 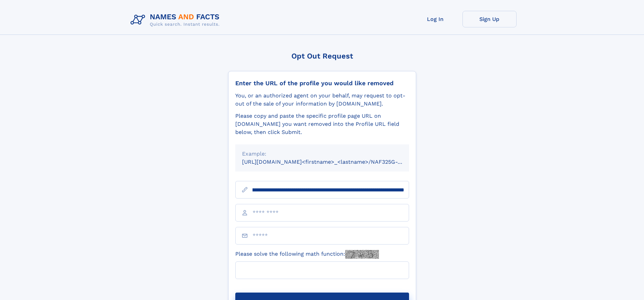 I want to click on img: Logo Names and Facts, so click(x=177, y=20).